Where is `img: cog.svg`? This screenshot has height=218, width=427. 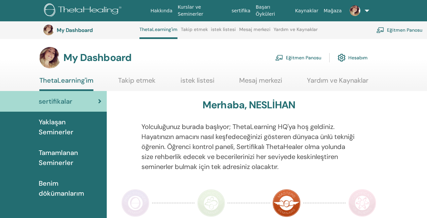 img: cog.svg is located at coordinates (342, 58).